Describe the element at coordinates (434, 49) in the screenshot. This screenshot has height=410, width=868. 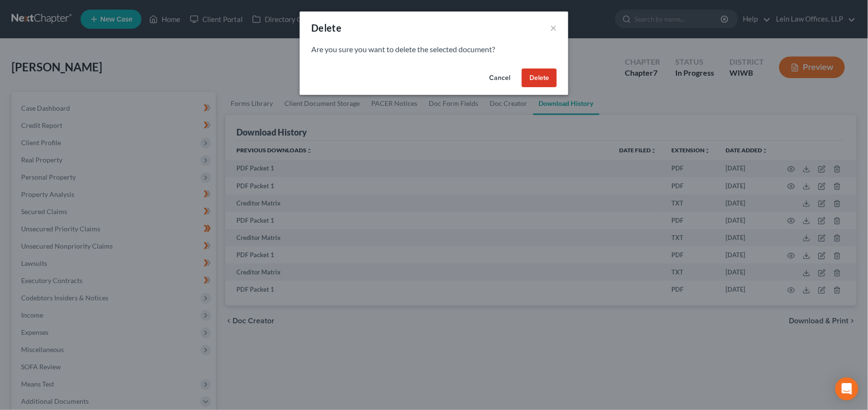
I see `p: Are you sure you want to delete the selected document?` at that location.